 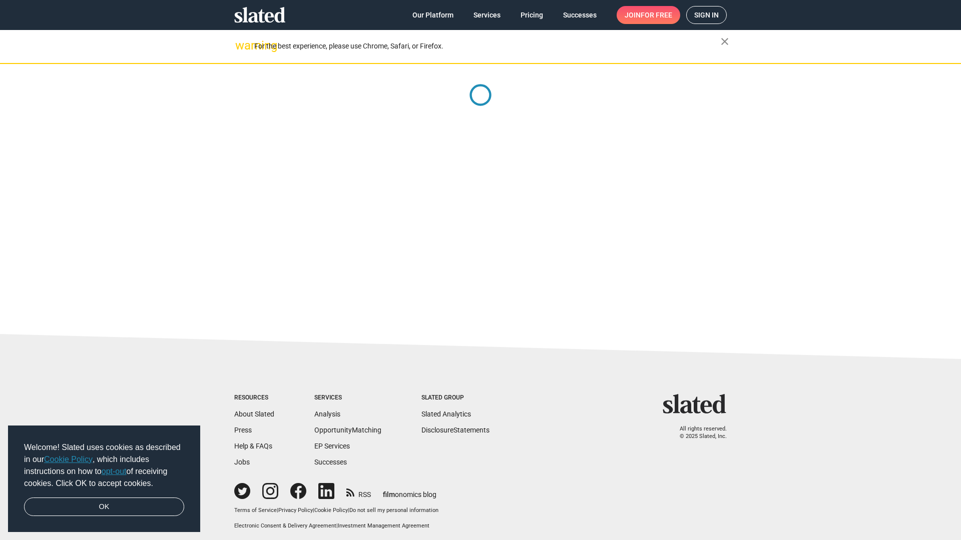 I want to click on a: Sign in, so click(x=706, y=15).